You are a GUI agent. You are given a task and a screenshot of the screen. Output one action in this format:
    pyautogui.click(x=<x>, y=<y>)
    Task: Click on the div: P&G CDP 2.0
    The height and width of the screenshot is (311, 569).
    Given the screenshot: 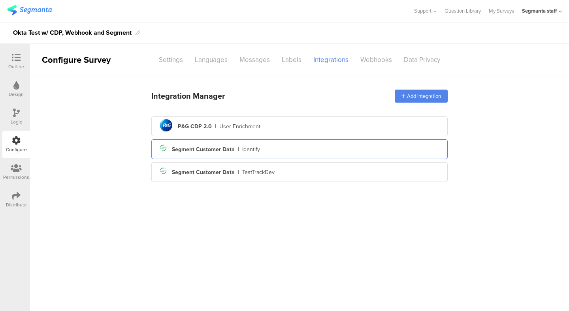 What is the action you would take?
    pyautogui.click(x=195, y=126)
    